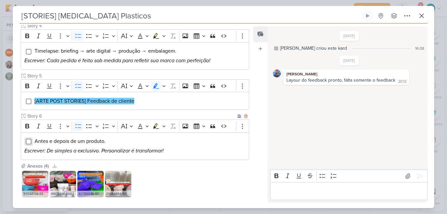 This screenshot has height=214, width=447. I want to click on img: Zpcl9eecnZtxxO7AeSByHCSE8THt174MakcReFWH.jpg, so click(63, 184).